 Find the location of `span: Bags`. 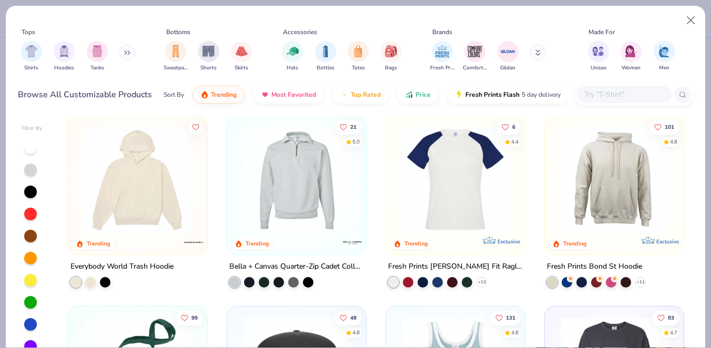

span: Bags is located at coordinates (391, 68).